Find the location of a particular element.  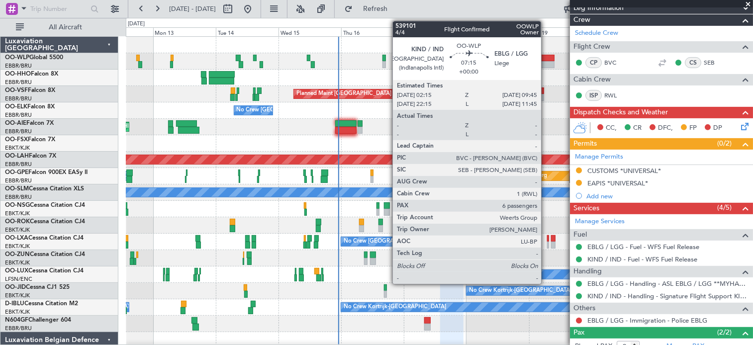

a: EBLG / LGG - Handling - ASL EBLG / LGG **MYHANDLING** is located at coordinates (668, 284).